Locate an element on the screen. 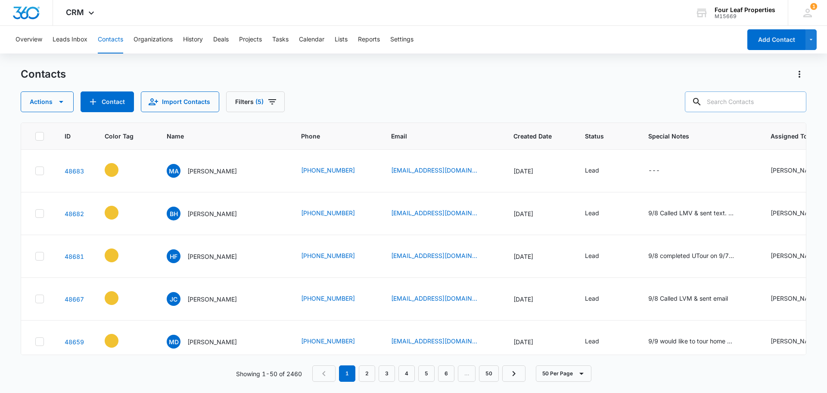 This screenshot has width=827, height=393. button: Overview is located at coordinates (29, 40).